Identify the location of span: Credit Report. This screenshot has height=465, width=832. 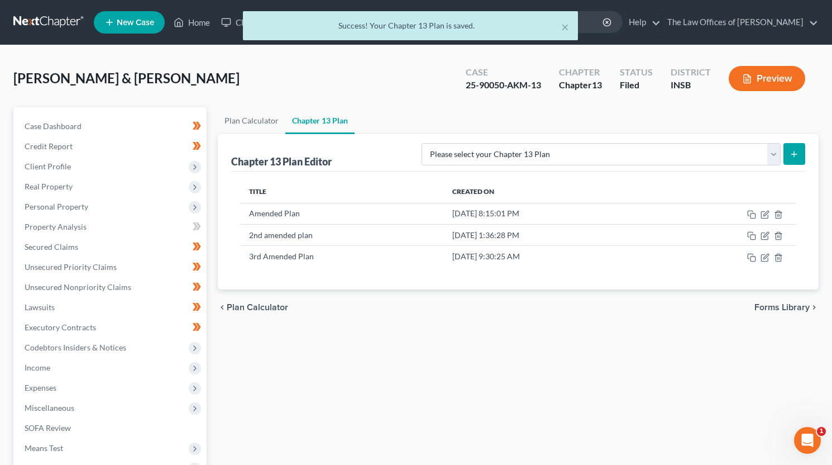
(49, 146).